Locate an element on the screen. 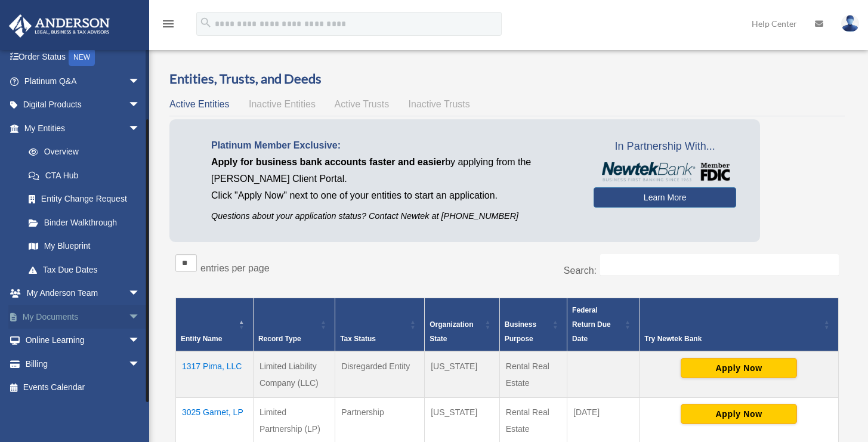  span: Organization State is located at coordinates (451, 332).